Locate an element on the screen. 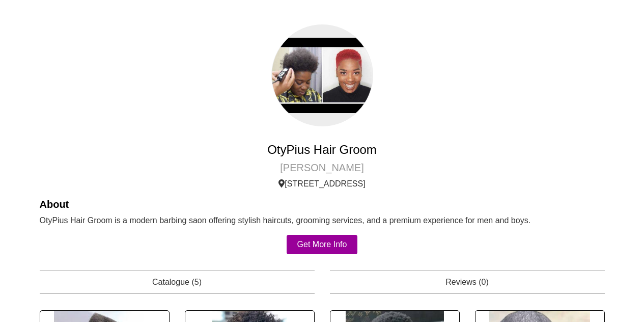 This screenshot has height=322, width=644. a: Get More Info is located at coordinates (323, 245).